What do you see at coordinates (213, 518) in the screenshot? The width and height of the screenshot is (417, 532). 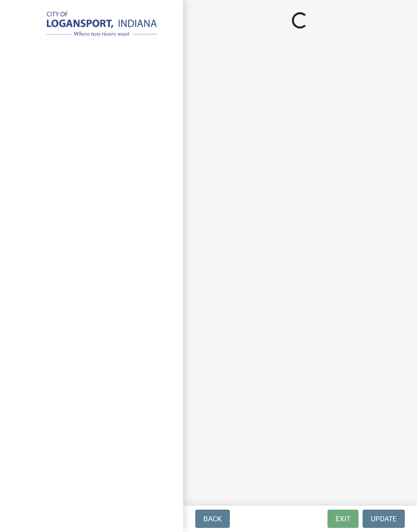 I see `button: Back` at bounding box center [213, 518].